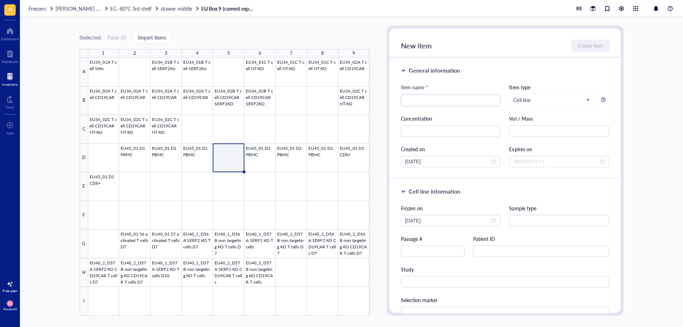 Image resolution: width=683 pixels, height=327 pixels. Describe the element at coordinates (559, 149) in the screenshot. I see `div: Expires on` at that location.